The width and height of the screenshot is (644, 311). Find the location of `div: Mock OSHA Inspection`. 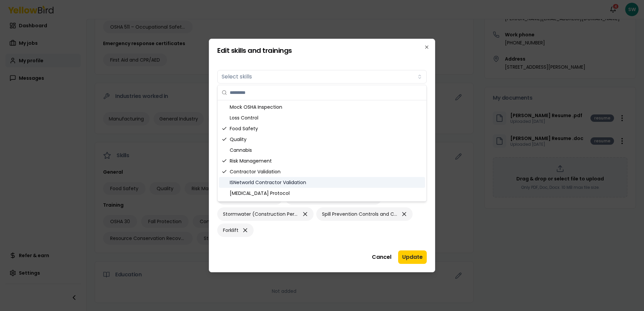

div: Mock OSHA Inspection is located at coordinates (322, 107).